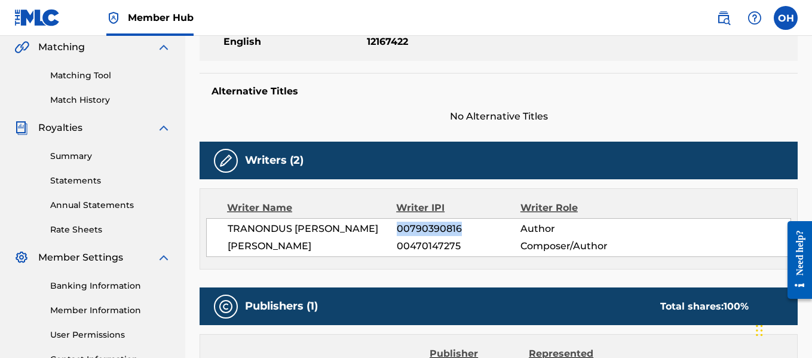 The height and width of the screenshot is (358, 812). Describe the element at coordinates (37, 17) in the screenshot. I see `img: MLC Logo` at that location.